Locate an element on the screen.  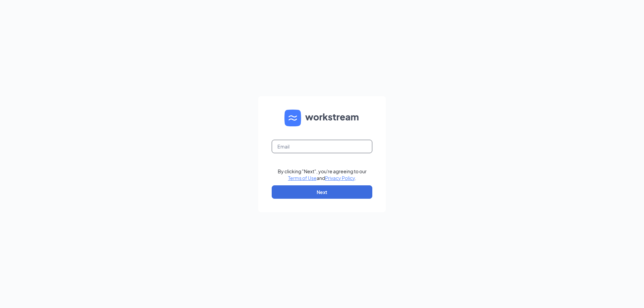
input: Email is located at coordinates (322, 146).